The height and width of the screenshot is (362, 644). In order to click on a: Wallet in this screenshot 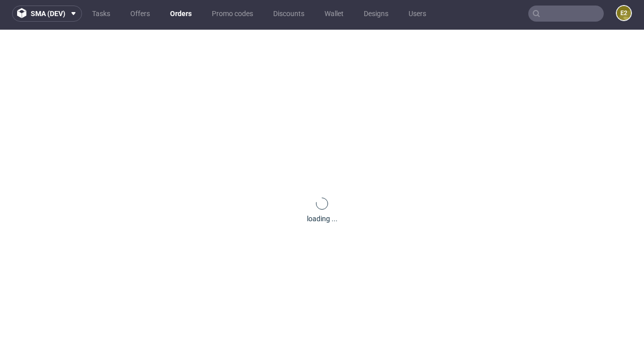, I will do `click(334, 14)`.